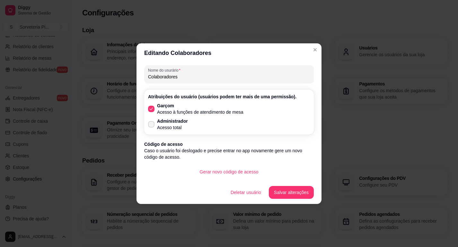 This screenshot has height=247, width=458. Describe the element at coordinates (229, 154) in the screenshot. I see `p: Caso o usuário foi deslogado e precise entrar no app novamente gere um novo código de acesso.` at that location.